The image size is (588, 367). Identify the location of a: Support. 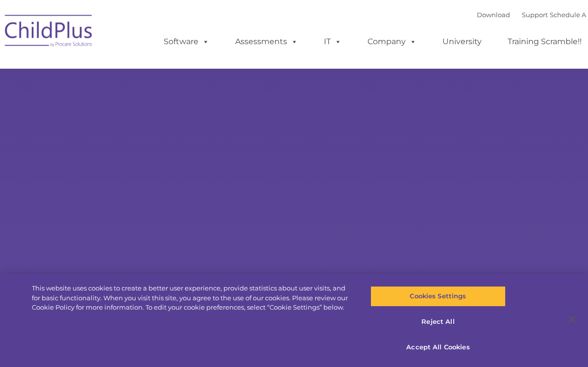
(535, 15).